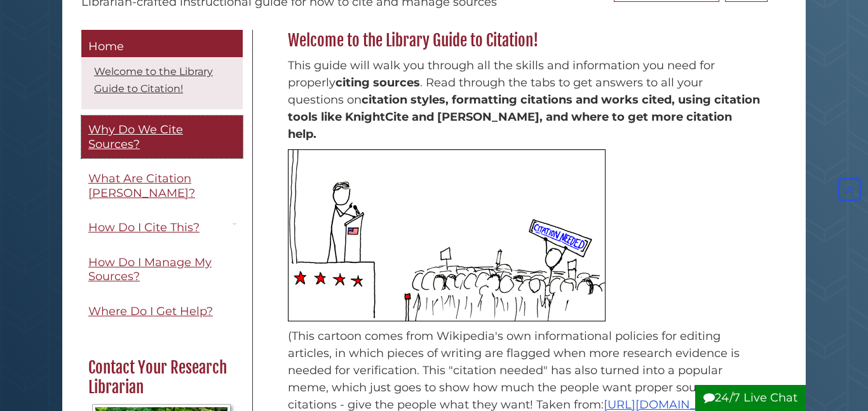  What do you see at coordinates (750, 398) in the screenshot?
I see `button: 24/7 Live Chat` at bounding box center [750, 398].